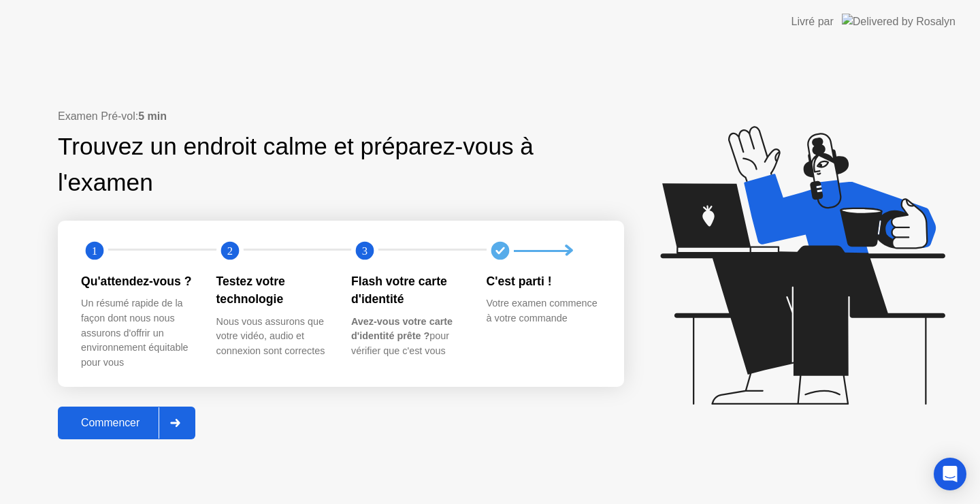  What do you see at coordinates (273, 290) in the screenshot?
I see `div: Testez votre technologie` at bounding box center [273, 290].